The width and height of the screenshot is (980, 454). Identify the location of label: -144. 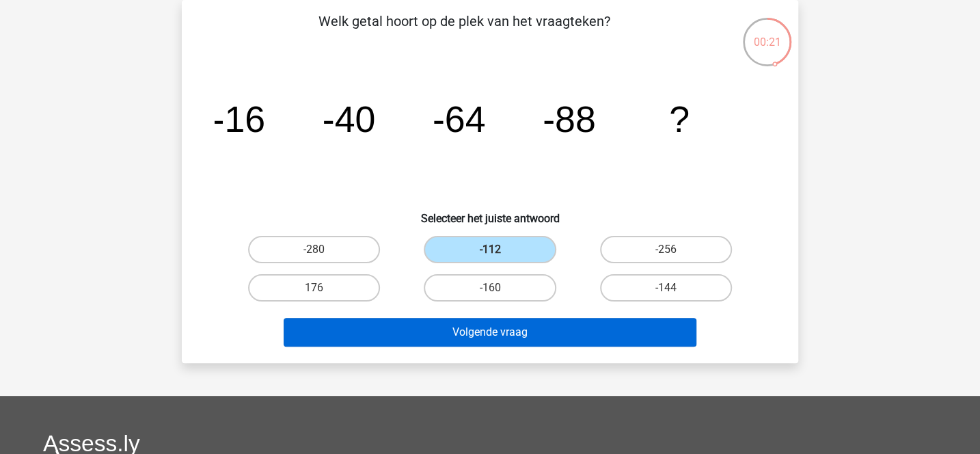
(665, 288).